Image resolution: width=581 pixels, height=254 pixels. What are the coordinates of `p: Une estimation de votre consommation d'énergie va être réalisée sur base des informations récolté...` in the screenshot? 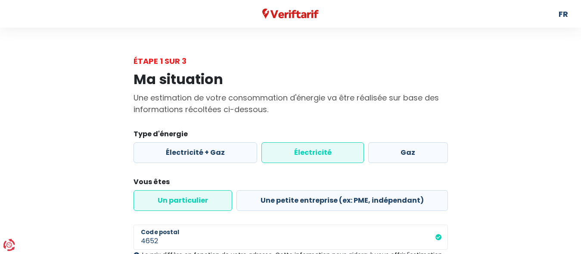 It's located at (291, 103).